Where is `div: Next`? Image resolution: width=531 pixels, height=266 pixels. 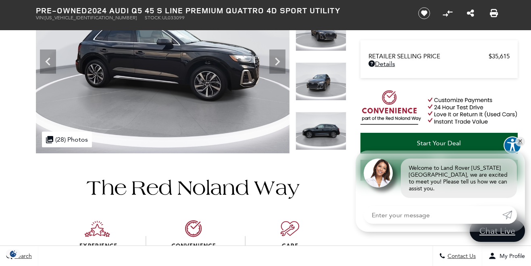 div: Next is located at coordinates (277, 62).